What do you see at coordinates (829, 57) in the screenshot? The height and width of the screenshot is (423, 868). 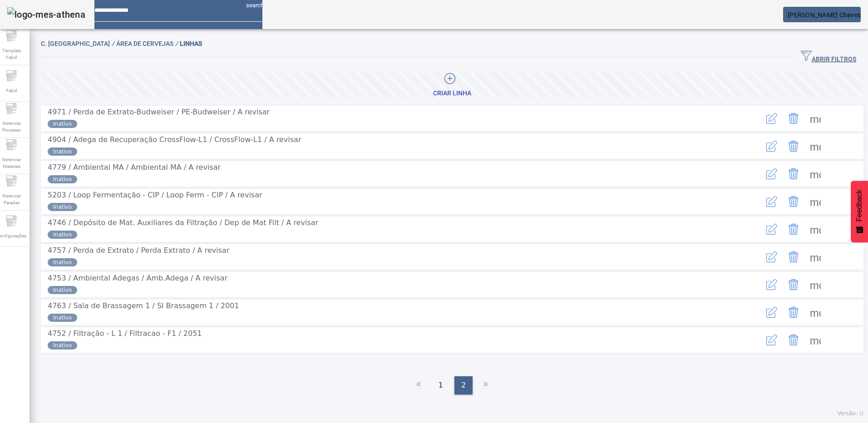 I see `span: ABRIR FILTROS` at bounding box center [829, 57].